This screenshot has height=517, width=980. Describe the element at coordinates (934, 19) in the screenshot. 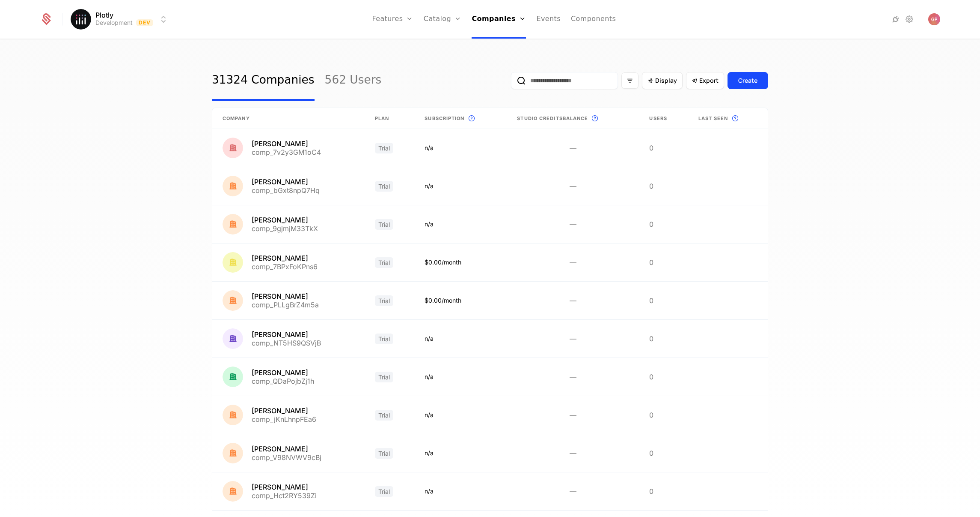

I see `button: Open user button` at that location.